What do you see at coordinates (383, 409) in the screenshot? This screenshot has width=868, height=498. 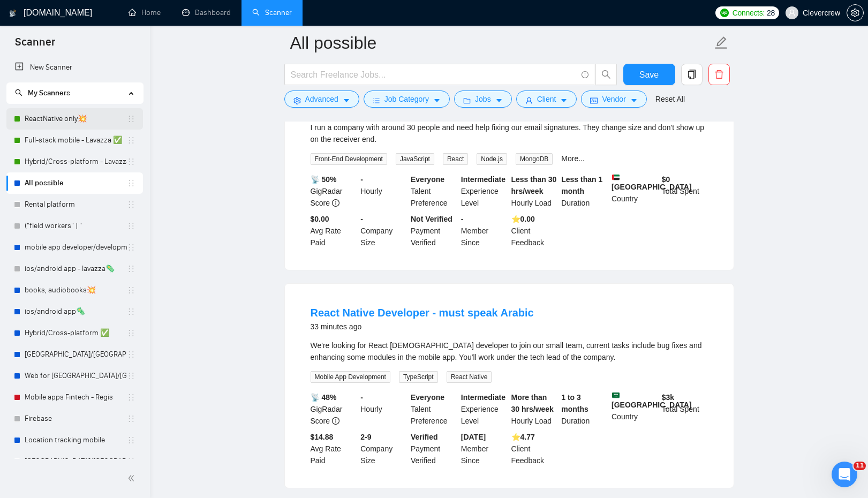 I see `div: Hourly` at bounding box center [383, 409].